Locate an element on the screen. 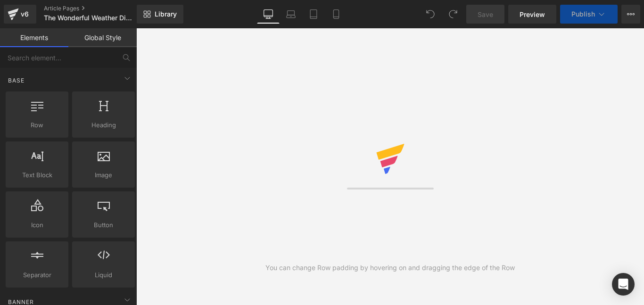 The image size is (644, 305). a: Article Pages is located at coordinates (98, 9).